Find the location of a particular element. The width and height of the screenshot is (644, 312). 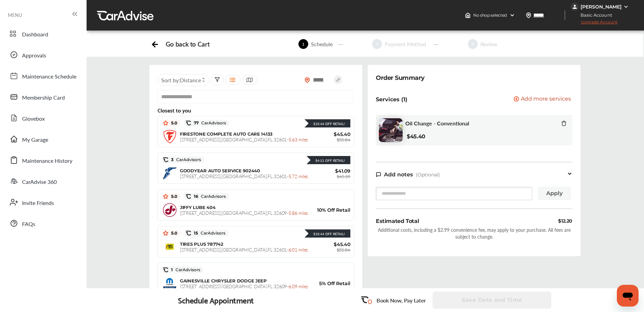

img: WGsFRI8htEPBVLJbROoPRyZpYNWhNONpIPPETTm6eUC0GeLEiAAAAAElFTkSuQmCC is located at coordinates (626, 7).